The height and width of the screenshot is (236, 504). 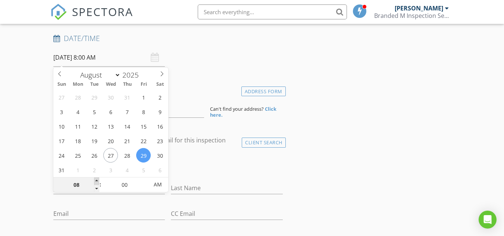 I want to click on span: July 31, 2025, so click(x=127, y=97).